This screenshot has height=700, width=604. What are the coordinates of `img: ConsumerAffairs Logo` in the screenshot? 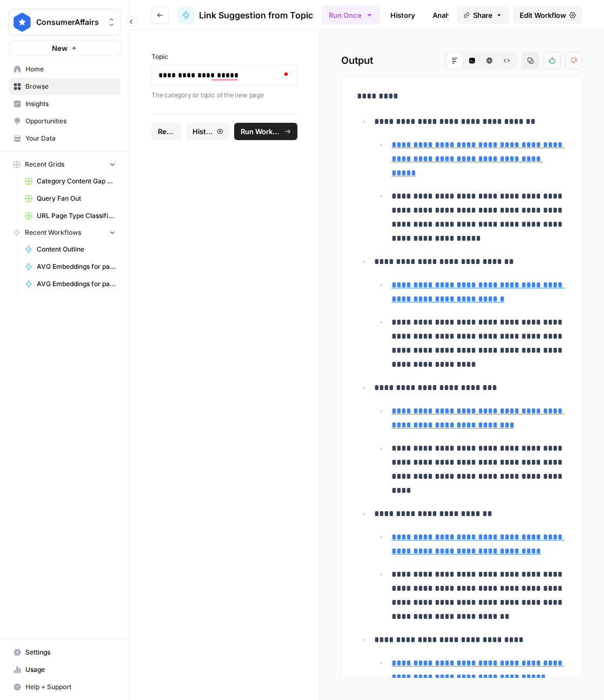 It's located at (22, 22).